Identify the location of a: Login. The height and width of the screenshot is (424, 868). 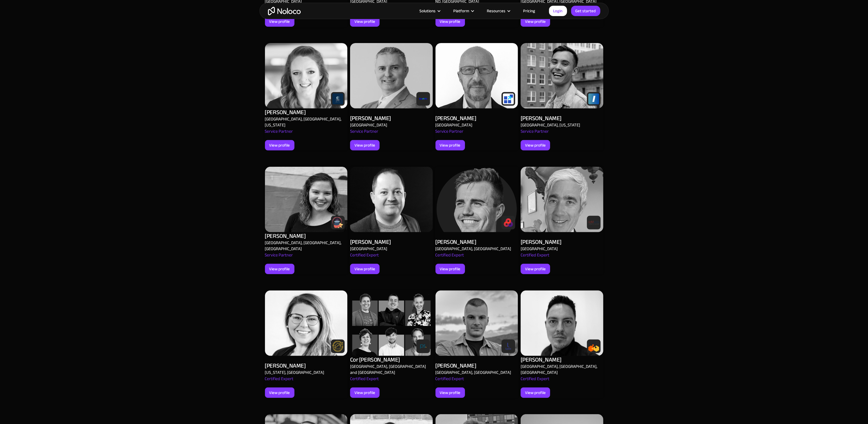
(558, 11).